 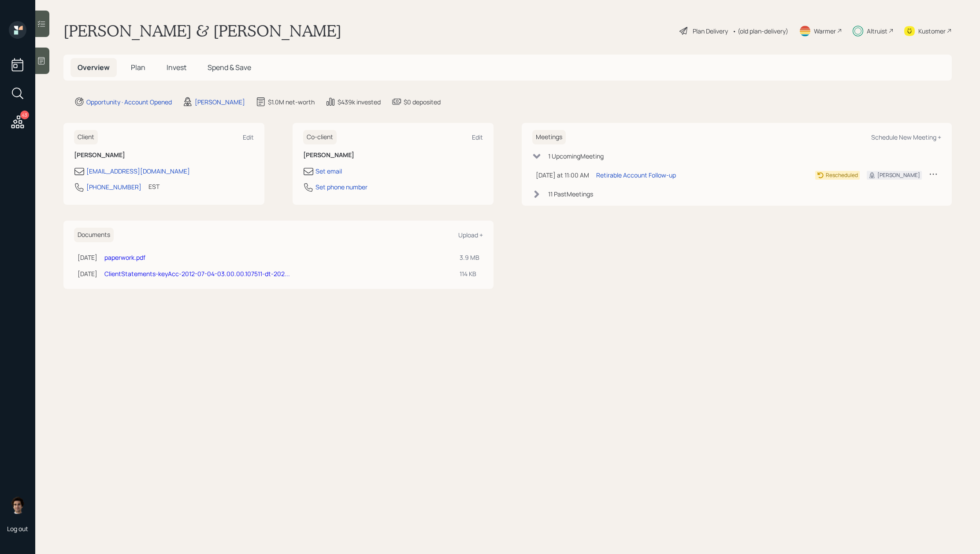 I want to click on h6: Meetings, so click(x=549, y=137).